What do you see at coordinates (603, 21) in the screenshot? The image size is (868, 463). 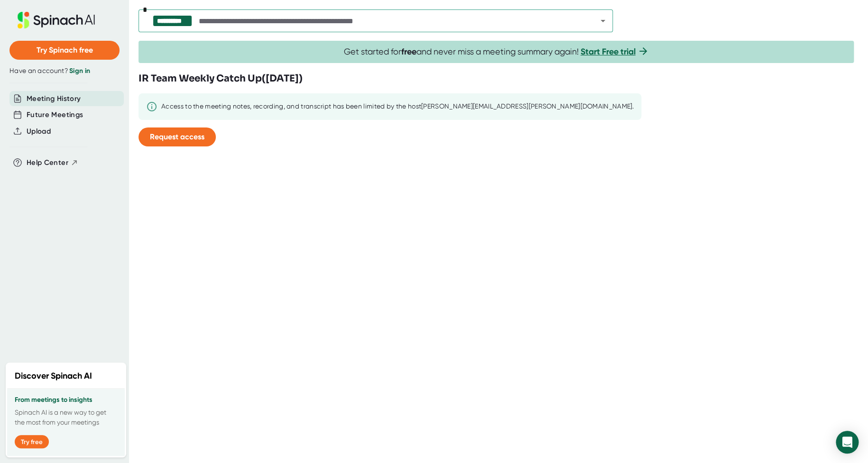 I see `button: Open` at bounding box center [603, 21].